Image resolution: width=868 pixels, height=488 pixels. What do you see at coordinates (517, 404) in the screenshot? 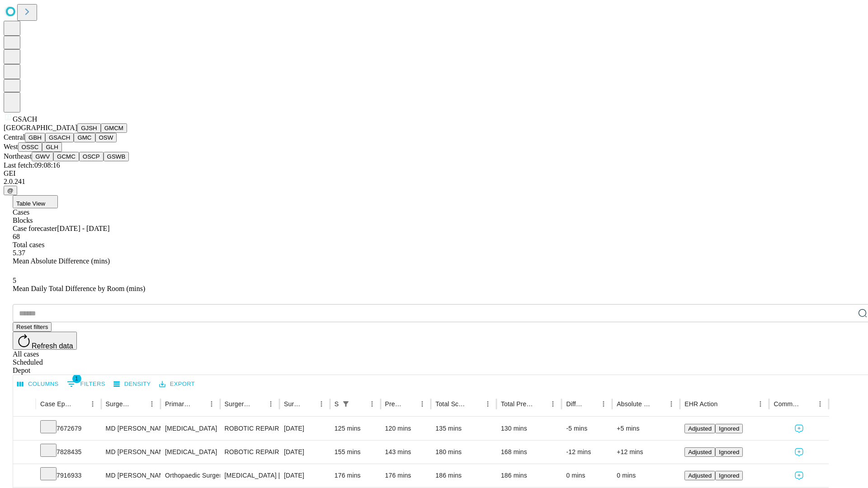
I see `div: Total Predicted Duration` at bounding box center [517, 404].